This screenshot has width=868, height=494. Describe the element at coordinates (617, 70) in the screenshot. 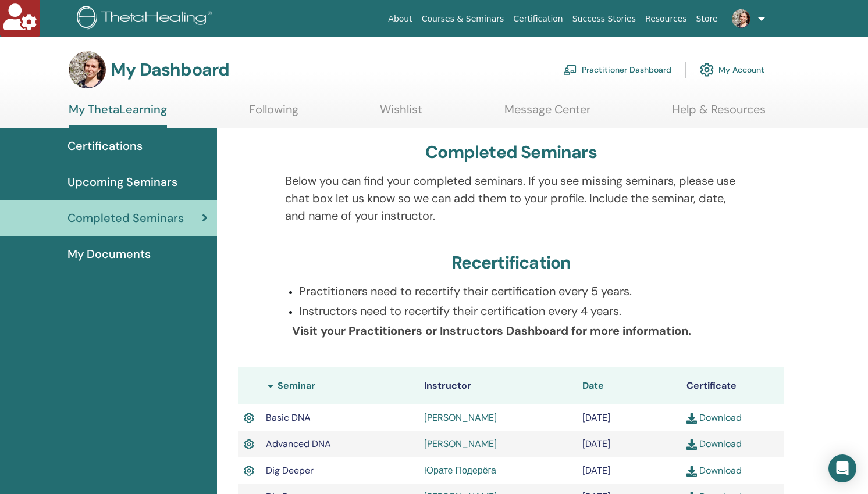

I see `a: Practitioner Dashboard` at that location.